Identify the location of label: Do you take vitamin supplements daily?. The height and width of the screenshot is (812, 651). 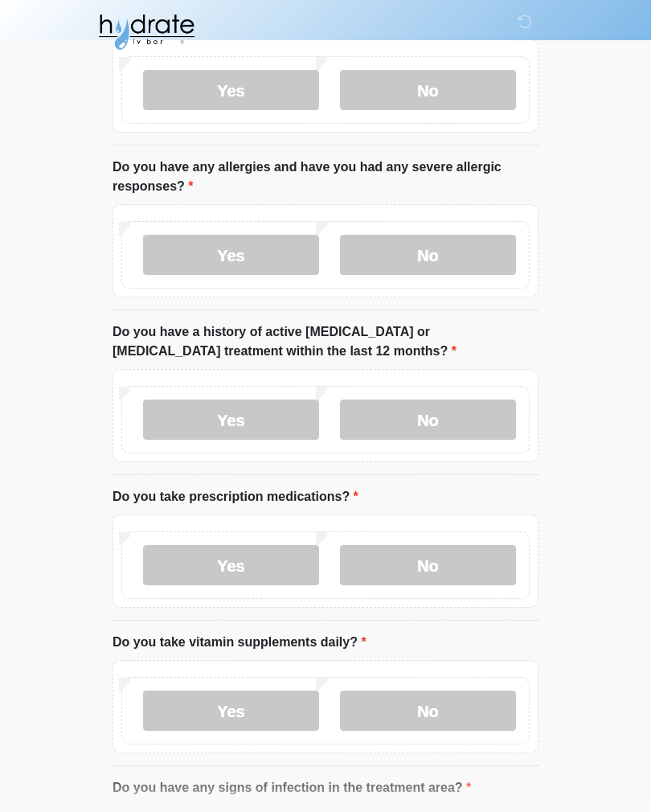
(239, 644).